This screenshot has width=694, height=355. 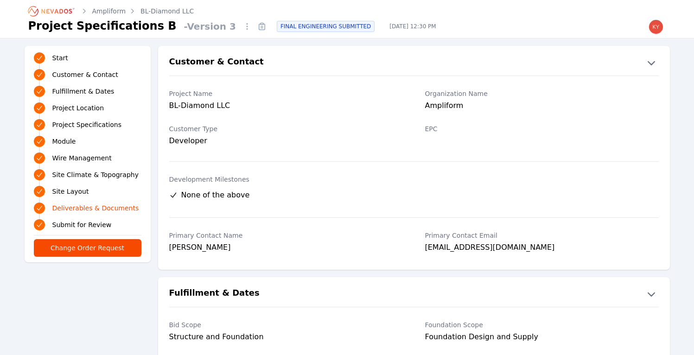 What do you see at coordinates (542, 337) in the screenshot?
I see `div: Foundation Design and Supply` at bounding box center [542, 337].